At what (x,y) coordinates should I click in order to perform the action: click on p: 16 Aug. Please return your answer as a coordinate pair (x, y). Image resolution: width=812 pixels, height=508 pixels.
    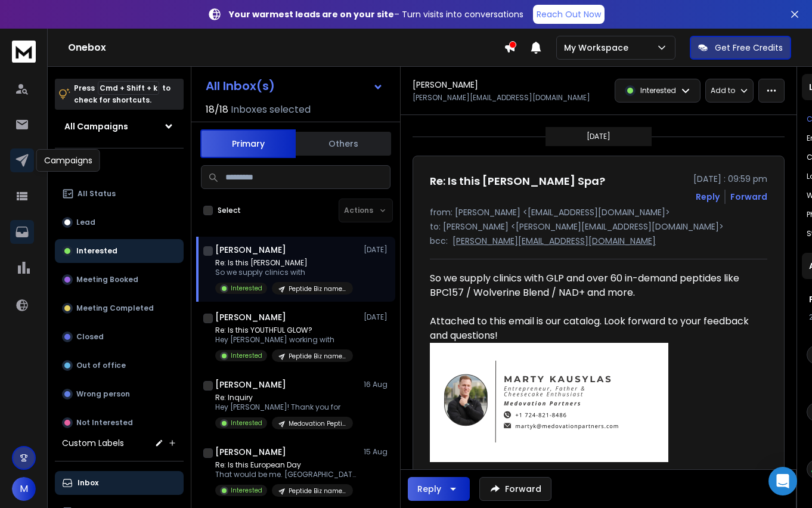
    Looking at the image, I should click on (376, 384).